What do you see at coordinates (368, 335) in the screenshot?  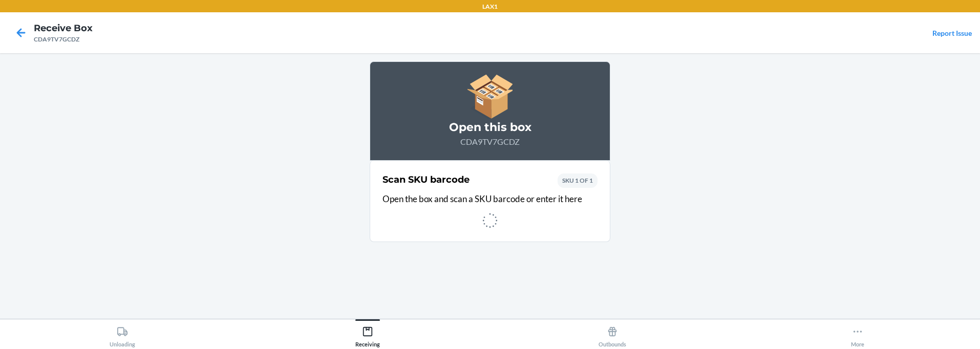 I see `div: Receiving` at bounding box center [368, 335].